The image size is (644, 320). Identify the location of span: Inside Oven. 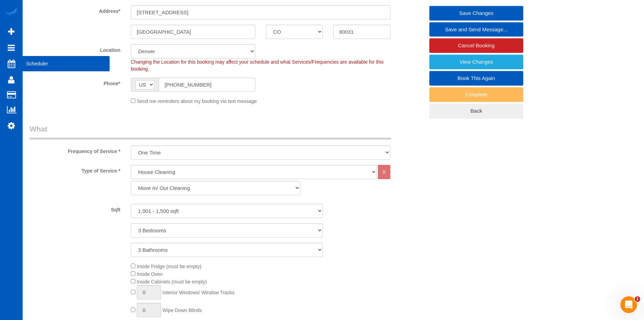
(150, 274).